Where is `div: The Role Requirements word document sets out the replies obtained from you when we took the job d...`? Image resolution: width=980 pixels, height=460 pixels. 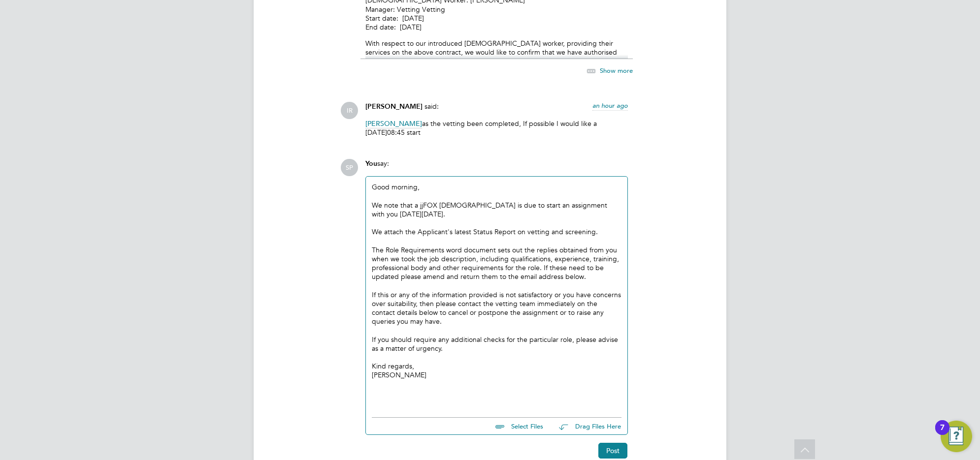 div: The Role Requirements word document sets out the replies obtained from you when we took the job d... is located at coordinates (496, 263).